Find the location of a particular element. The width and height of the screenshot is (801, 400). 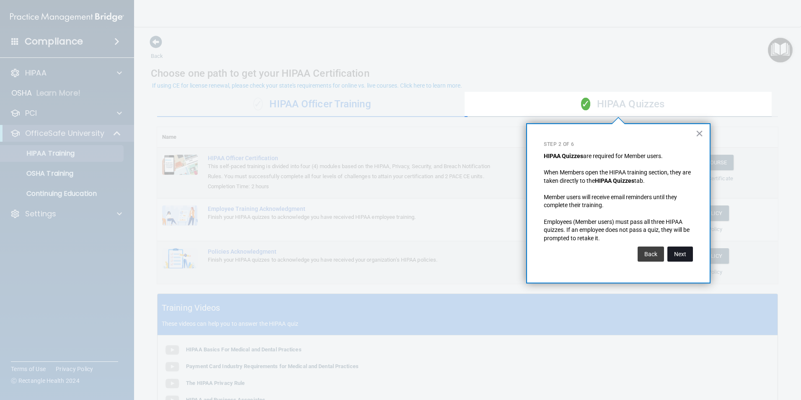

button: Back is located at coordinates (650, 254).